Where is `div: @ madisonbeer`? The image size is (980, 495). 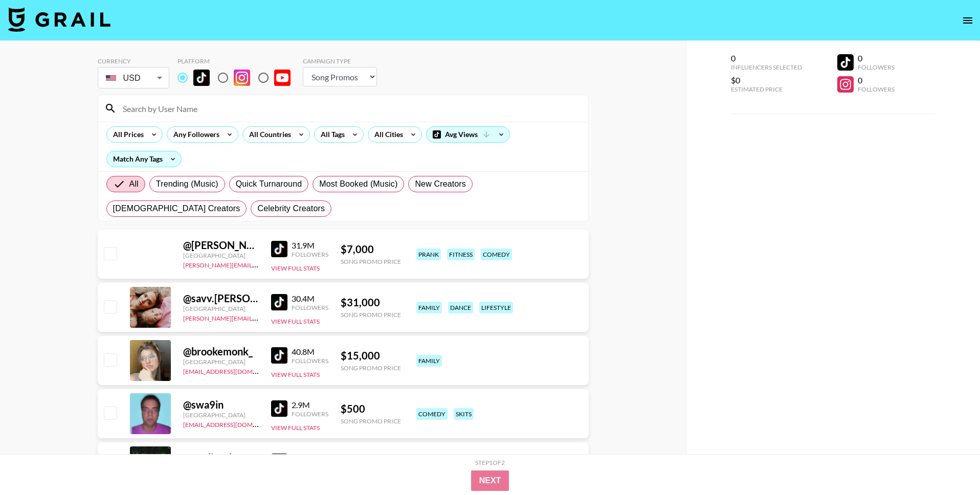 div: @ madisonbeer is located at coordinates (221, 458).